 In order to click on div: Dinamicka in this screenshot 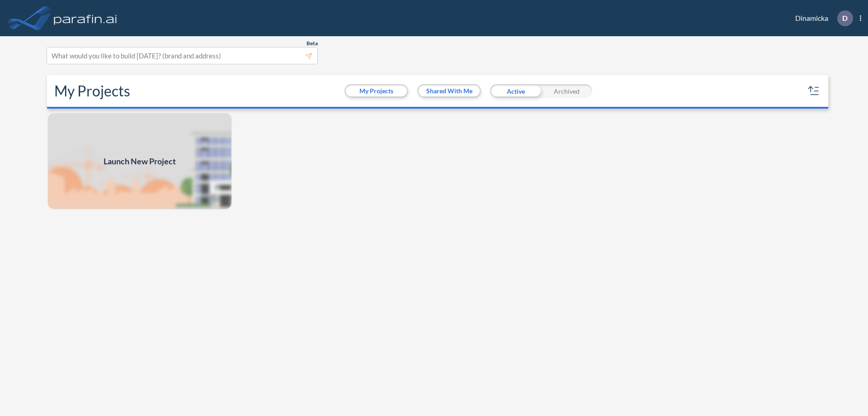, I will do `click(822, 18)`.